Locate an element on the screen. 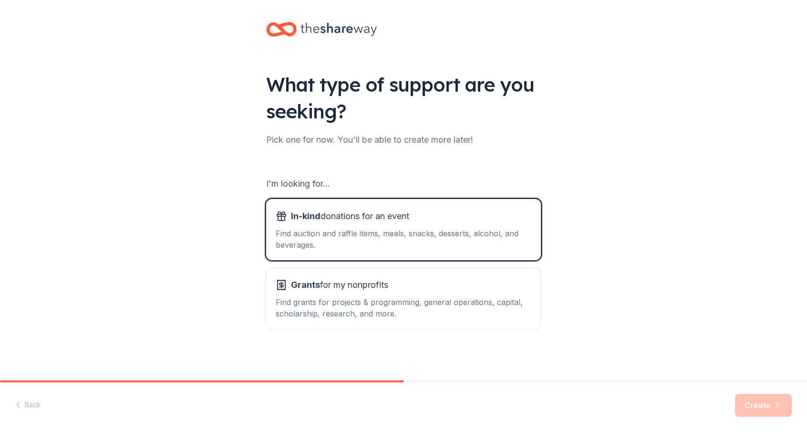 The width and height of the screenshot is (807, 432). span: In-kind is located at coordinates (306, 216).